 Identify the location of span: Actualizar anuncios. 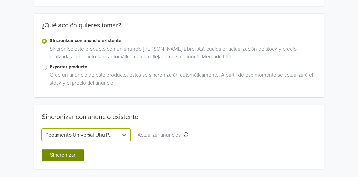
(160, 135).